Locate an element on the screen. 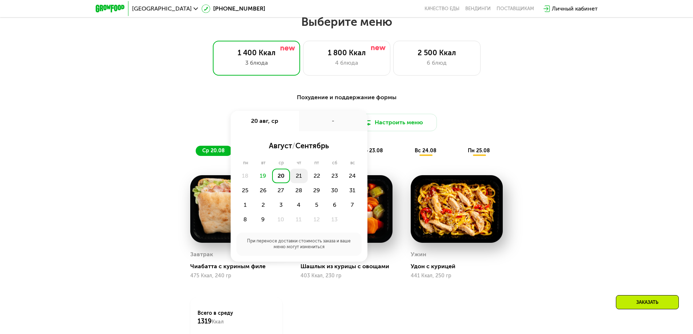 Image resolution: width=693 pixels, height=334 pixels. div: 12 is located at coordinates (317, 220).